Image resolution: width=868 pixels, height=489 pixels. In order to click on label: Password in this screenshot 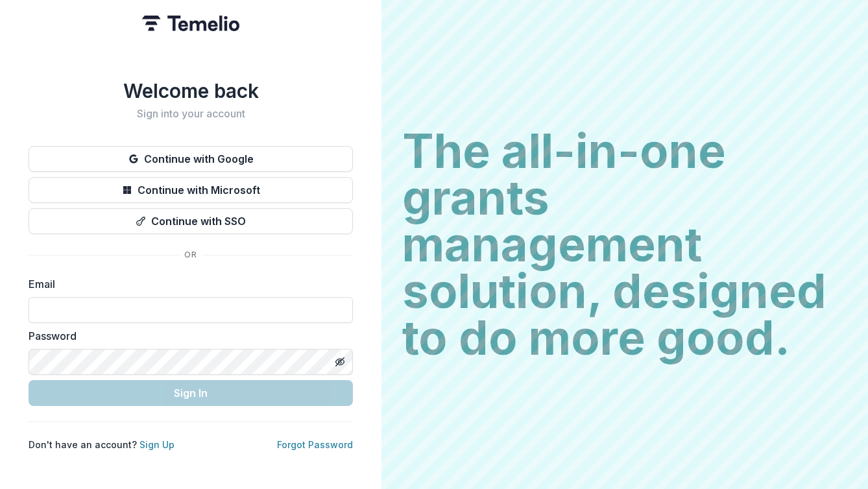, I will do `click(187, 336)`.